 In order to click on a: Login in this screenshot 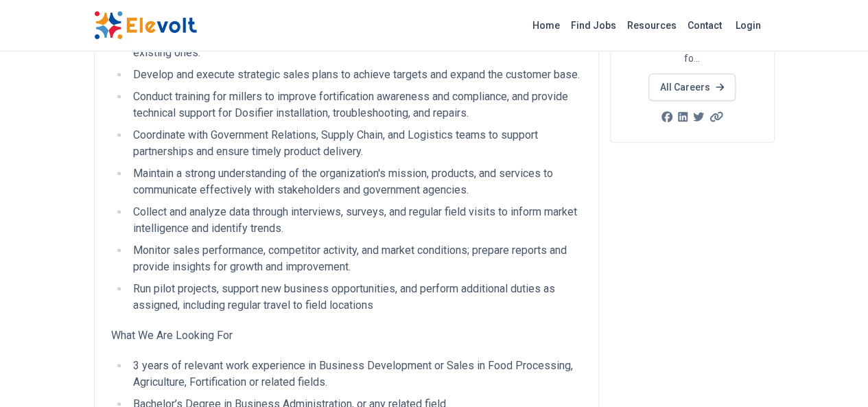, I will do `click(748, 26)`.